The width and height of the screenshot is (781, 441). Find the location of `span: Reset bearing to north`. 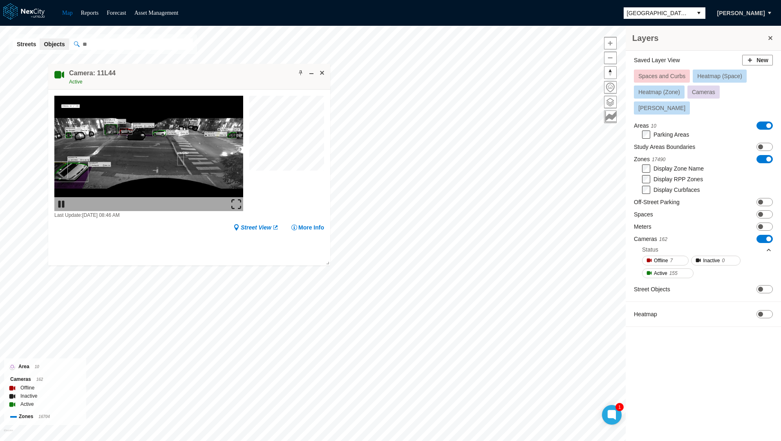

span: Reset bearing to north is located at coordinates (610, 72).